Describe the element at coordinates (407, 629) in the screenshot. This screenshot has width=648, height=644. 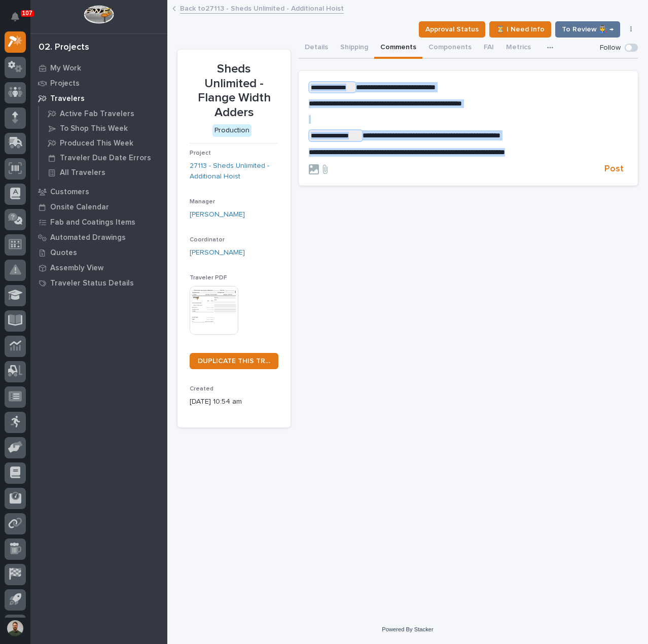
I see `a: Powered By Stacker` at that location.